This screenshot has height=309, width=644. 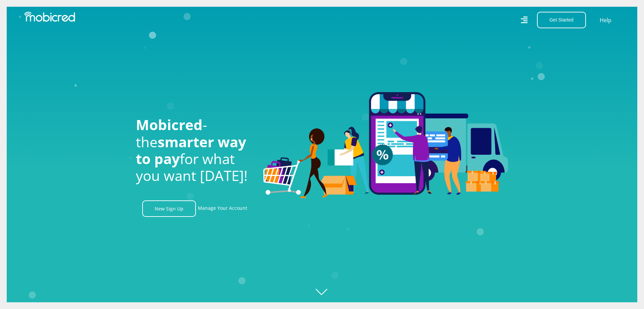 What do you see at coordinates (190, 150) in the screenshot?
I see `span: smarter way to pay` at bounding box center [190, 150].